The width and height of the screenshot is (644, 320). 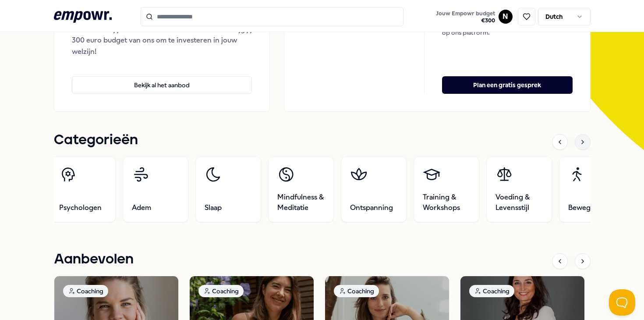 What do you see at coordinates (446, 202) in the screenshot?
I see `span: Training & Workshops` at bounding box center [446, 202].